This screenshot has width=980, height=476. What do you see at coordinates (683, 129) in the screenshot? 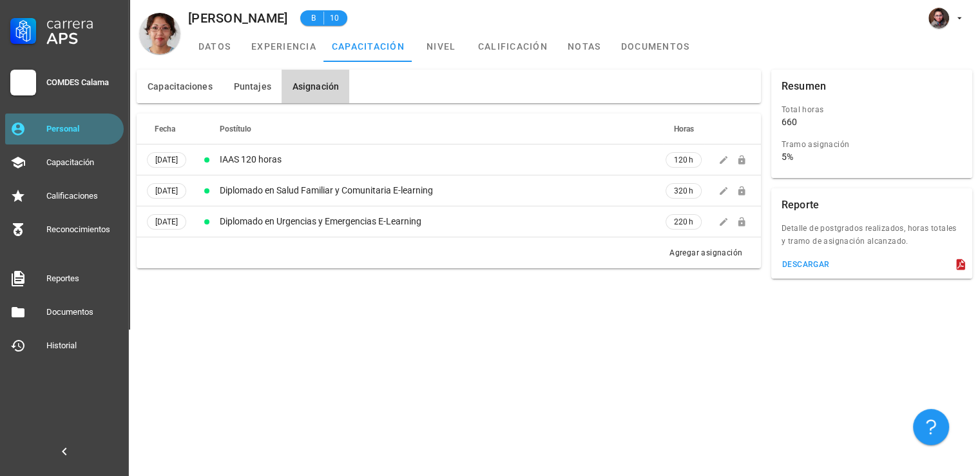
I see `th: Horas` at bounding box center [683, 129].